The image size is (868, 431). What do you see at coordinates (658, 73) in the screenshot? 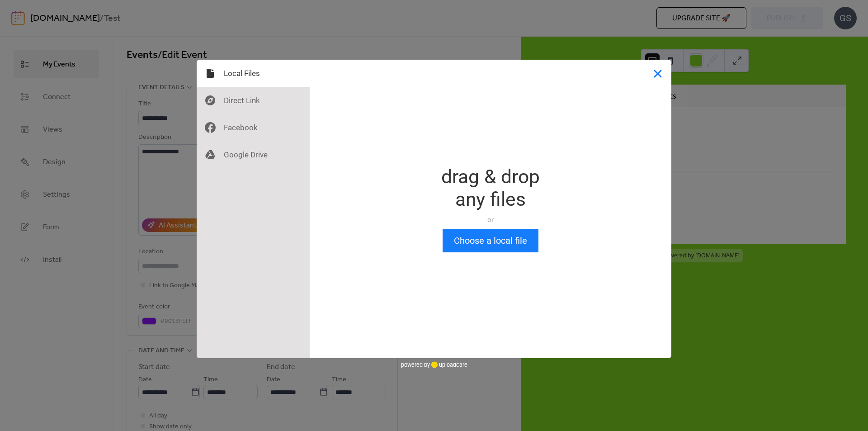
I see `button: Close` at bounding box center [658, 73].